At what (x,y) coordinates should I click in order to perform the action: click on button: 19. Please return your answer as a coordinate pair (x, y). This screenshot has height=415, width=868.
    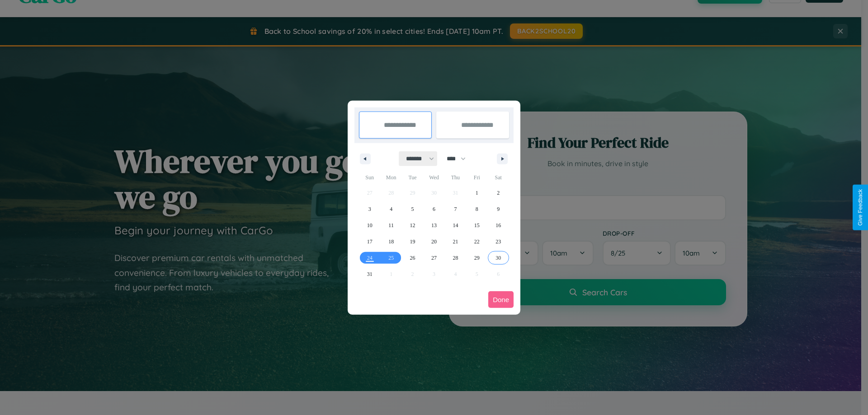
    Looking at the image, I should click on (412, 242).